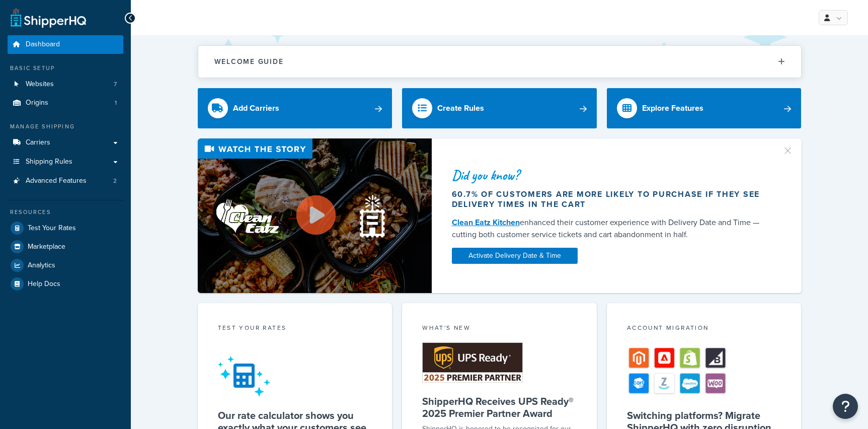 The width and height of the screenshot is (868, 429). Describe the element at coordinates (65, 284) in the screenshot. I see `a: Help Docs` at that location.